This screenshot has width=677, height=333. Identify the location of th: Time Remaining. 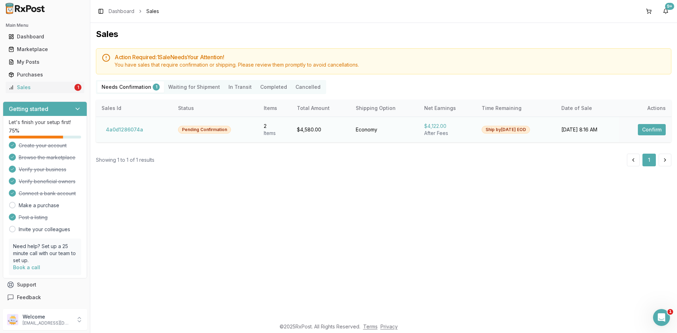
(516, 108).